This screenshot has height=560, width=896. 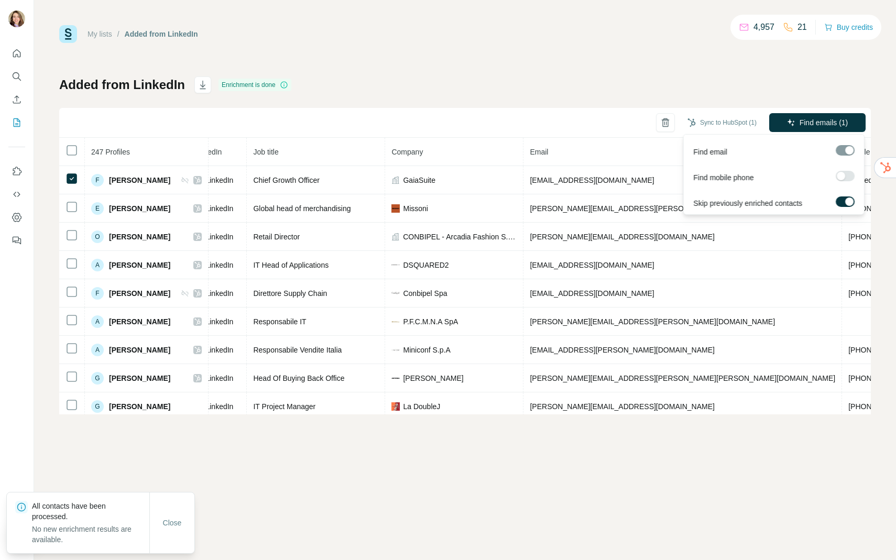 What do you see at coordinates (91, 512) in the screenshot?
I see `p: All contacts have been processed.` at bounding box center [91, 512].